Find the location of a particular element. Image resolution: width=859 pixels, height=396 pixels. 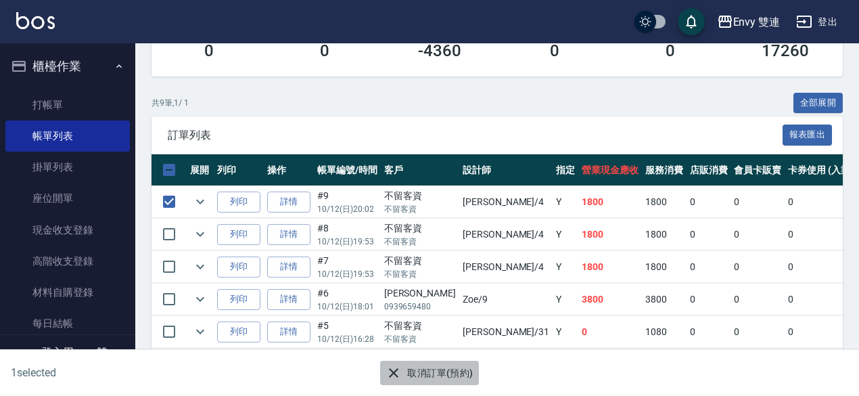

div: Envy 雙連 is located at coordinates (757, 22).